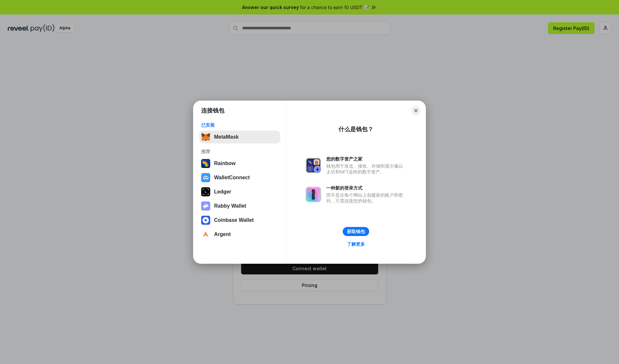 The height and width of the screenshot is (364, 619). What do you see at coordinates (206, 137) in the screenshot?
I see `img: svg+xml,%3Csvg%20fill%3D%22none%22%20height%3D%2233%22%20viewBox%3D%220%200%2035%2033%22%20width%...` at bounding box center [206, 137].